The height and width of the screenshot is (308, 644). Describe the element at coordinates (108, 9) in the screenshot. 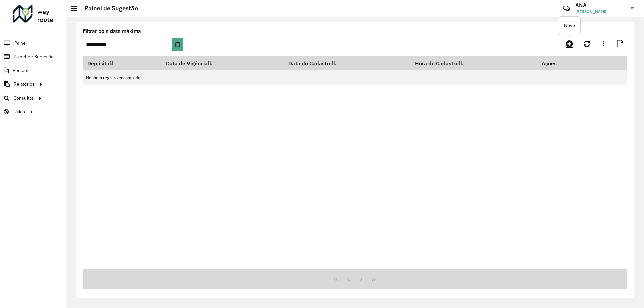

I see `h2: Painel de Sugestão` at that location.